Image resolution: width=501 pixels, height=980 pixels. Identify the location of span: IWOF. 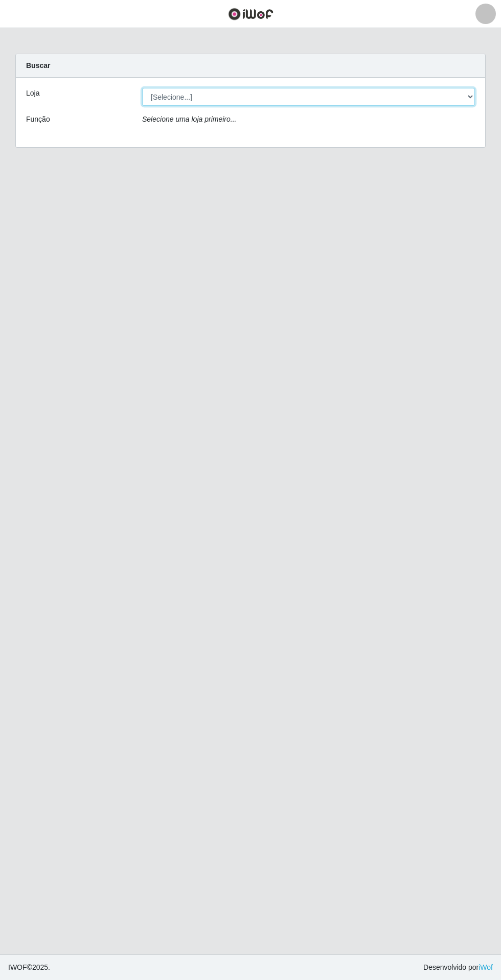
(18, 968).